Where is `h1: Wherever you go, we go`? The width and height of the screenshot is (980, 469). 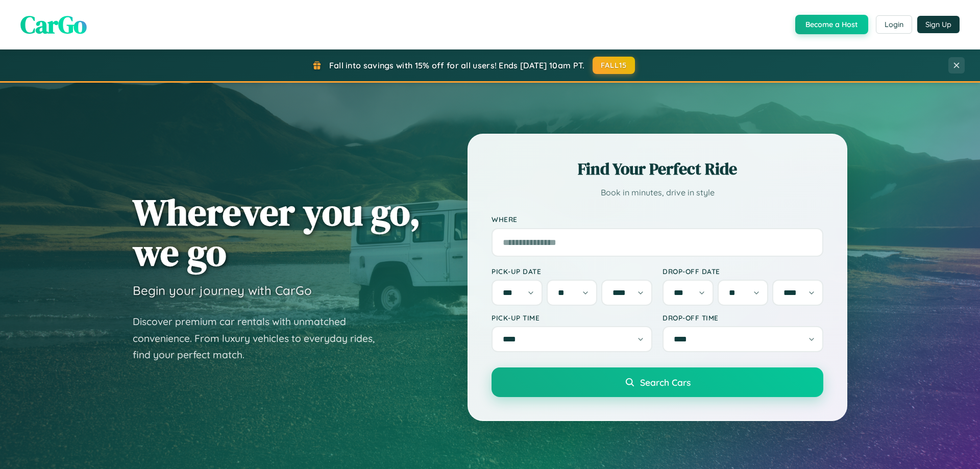
h1: Wherever you go, we go is located at coordinates (277, 233).